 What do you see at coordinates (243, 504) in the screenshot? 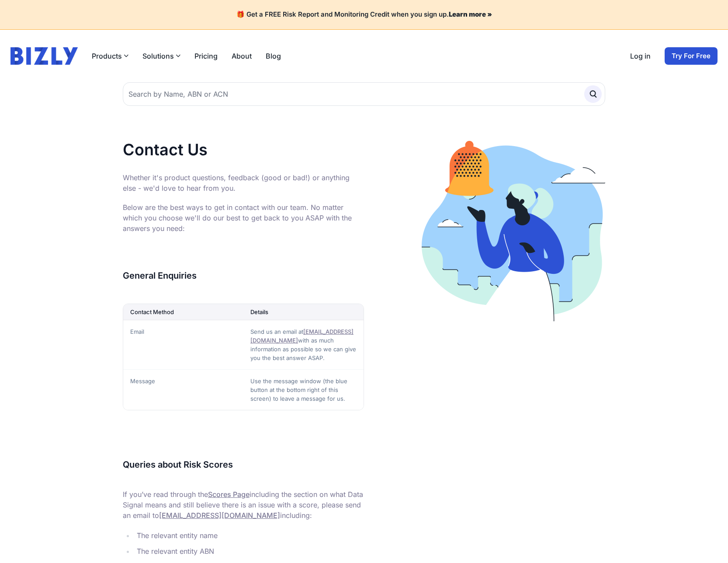
I see `p: If you’ve read through the including the section on what Data Signal means and still believe ther...` at bounding box center [243, 504].